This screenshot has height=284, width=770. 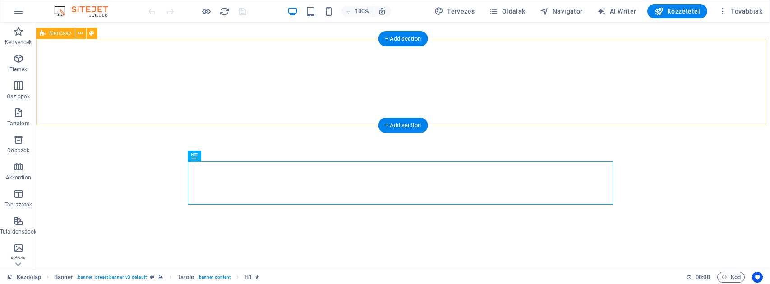 I want to click on p: Kedvencek, so click(x=18, y=42).